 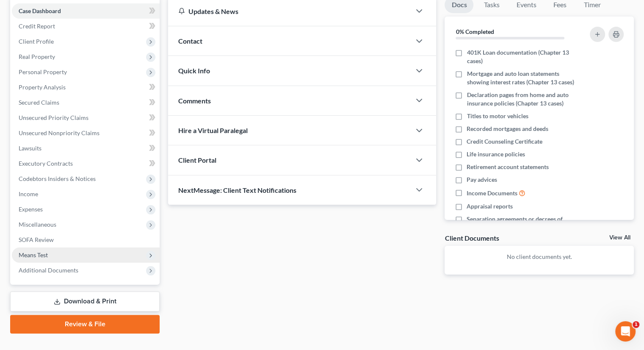 I want to click on a: View All, so click(x=620, y=237).